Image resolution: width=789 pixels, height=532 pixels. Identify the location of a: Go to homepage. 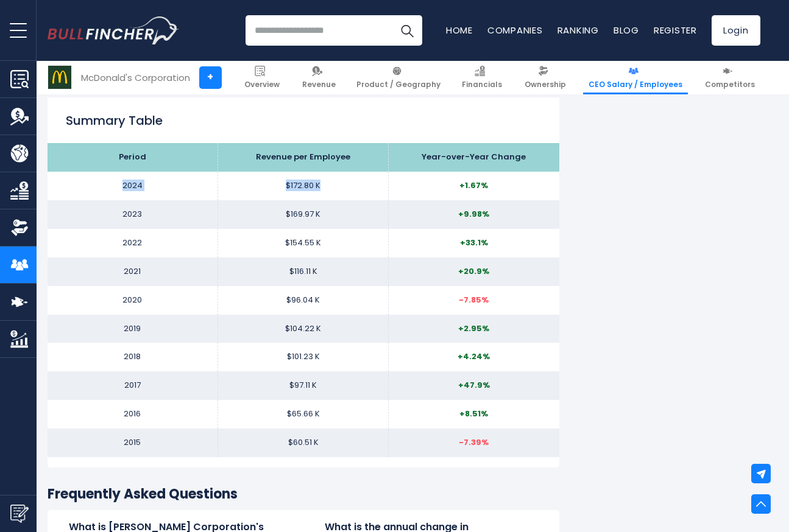
(113, 30).